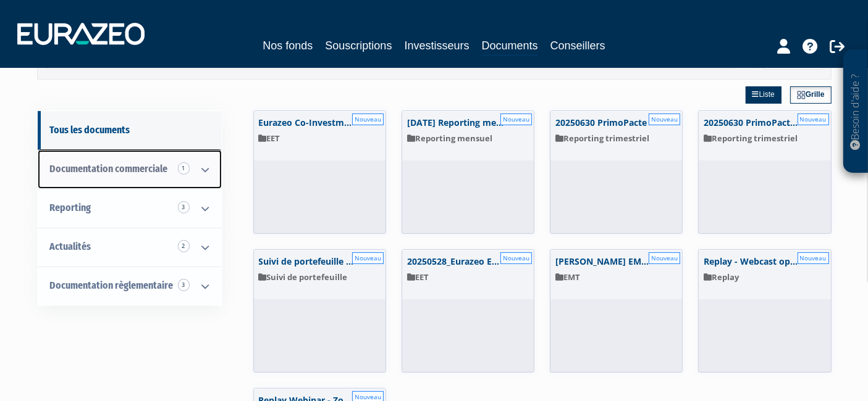  Describe the element at coordinates (130, 285) in the screenshot. I see `a: Documentation règlementaire 3` at that location.